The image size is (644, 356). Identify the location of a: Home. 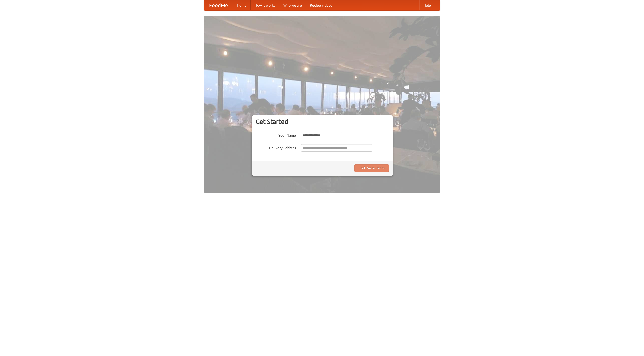
(242, 5).